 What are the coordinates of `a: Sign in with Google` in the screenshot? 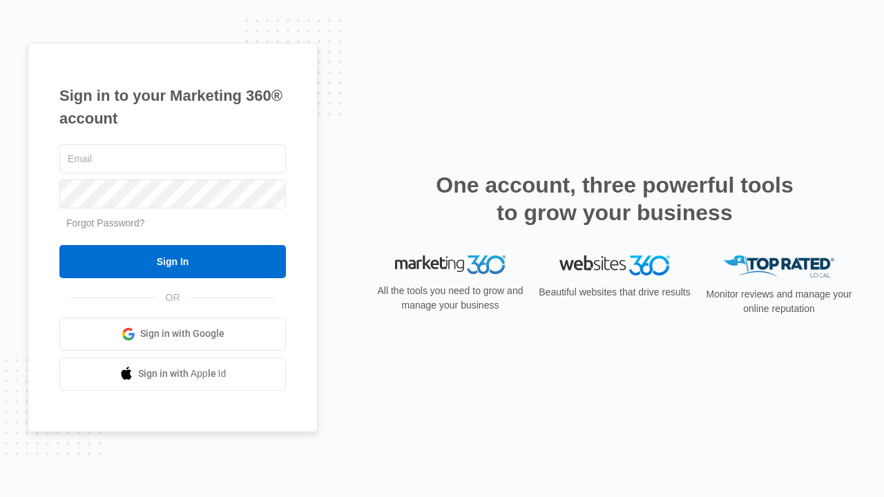 It's located at (173, 334).